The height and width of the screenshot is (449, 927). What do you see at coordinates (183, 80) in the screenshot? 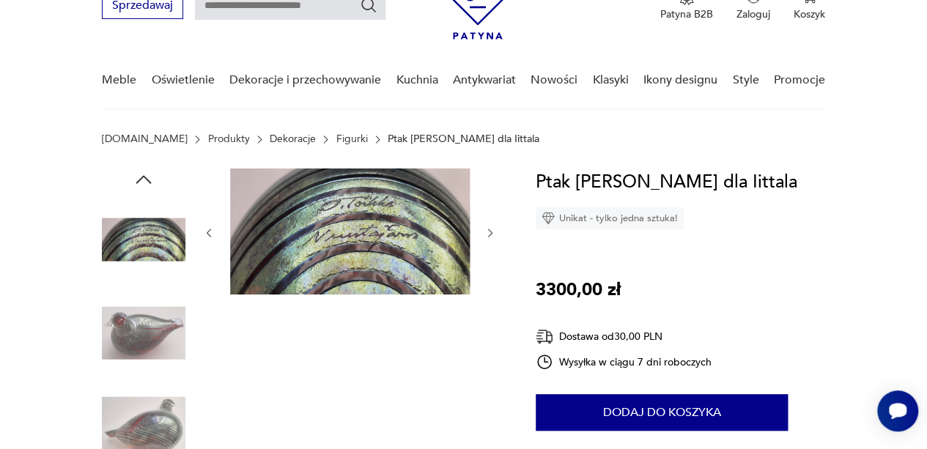
I see `a: Oświetlenie` at bounding box center [183, 80].